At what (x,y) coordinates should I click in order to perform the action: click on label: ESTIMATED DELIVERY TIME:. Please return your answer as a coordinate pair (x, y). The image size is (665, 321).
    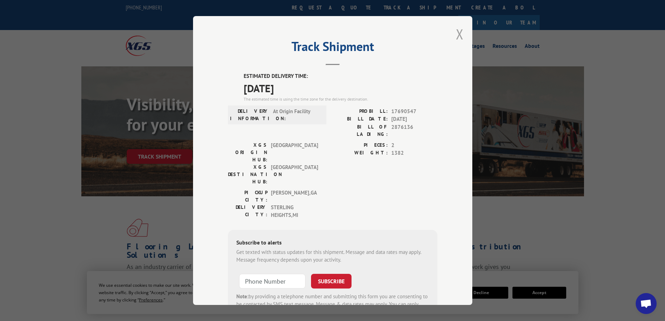
    Looking at the image, I should click on (340, 76).